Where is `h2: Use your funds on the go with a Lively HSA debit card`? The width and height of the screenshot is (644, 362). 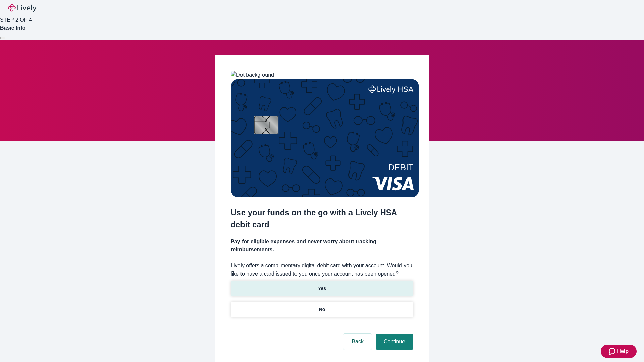 h2: Use your funds on the go with a Lively HSA debit card is located at coordinates (322, 218).